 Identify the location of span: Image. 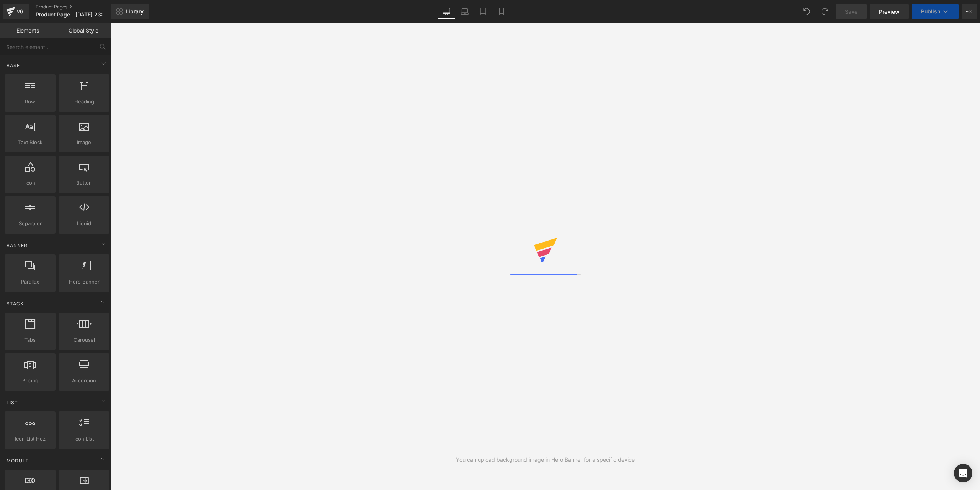
(84, 142).